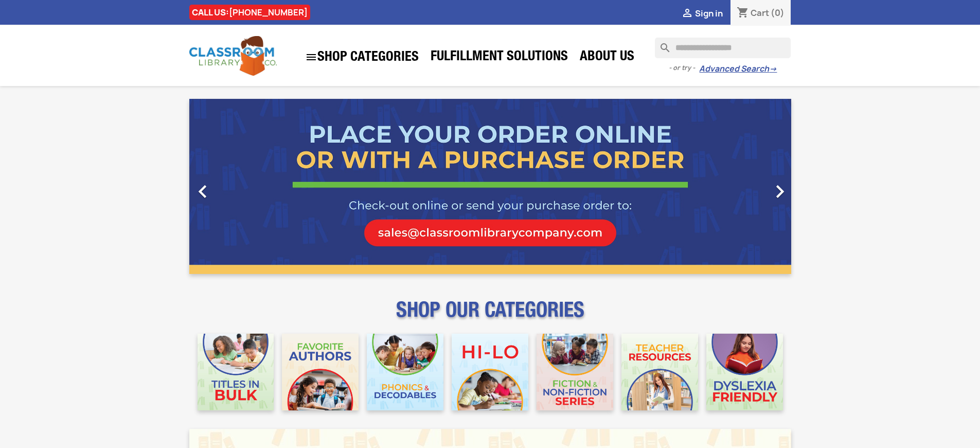 This screenshot has width=980, height=448. What do you see at coordinates (250, 13) in the screenshot?
I see `div: CALL US:` at bounding box center [250, 13].